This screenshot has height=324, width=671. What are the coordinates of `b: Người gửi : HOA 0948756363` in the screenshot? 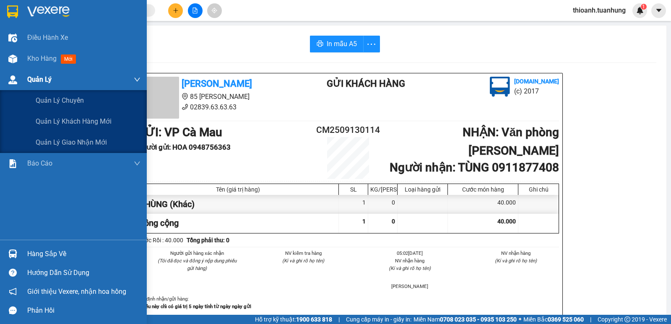 It's located at (184, 147).